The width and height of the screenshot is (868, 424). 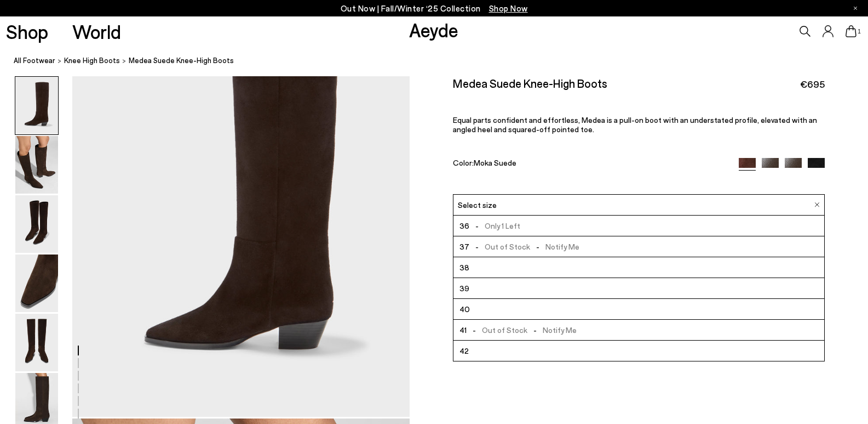 What do you see at coordinates (37, 342) in the screenshot?
I see `img: Medea Suede Knee-High Boots - Image 5` at bounding box center [37, 342].